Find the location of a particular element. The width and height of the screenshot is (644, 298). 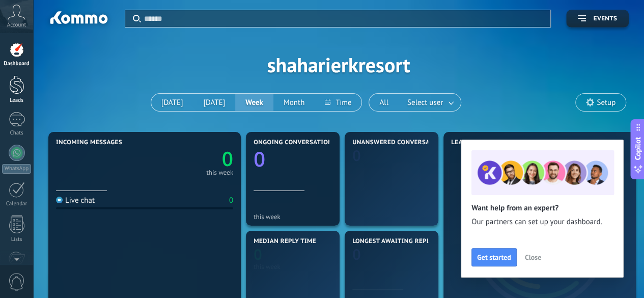

span: Account is located at coordinates (16, 25).